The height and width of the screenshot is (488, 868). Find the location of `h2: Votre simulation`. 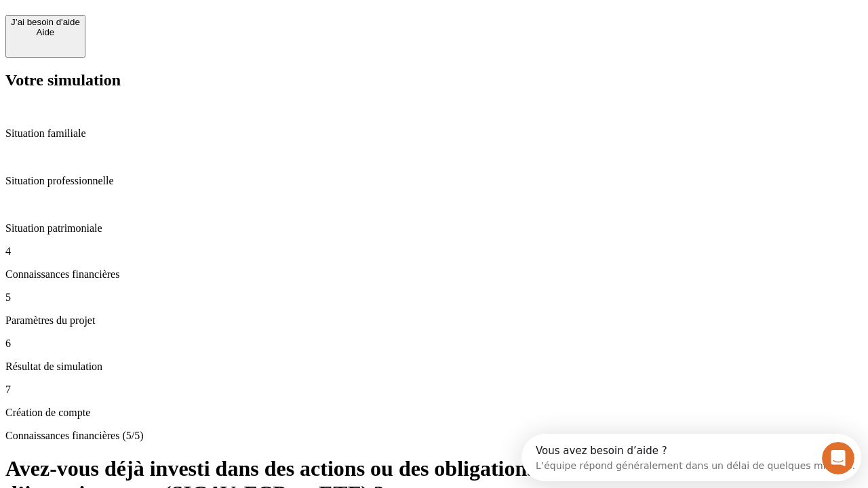

h2: Votre simulation is located at coordinates (434, 80).